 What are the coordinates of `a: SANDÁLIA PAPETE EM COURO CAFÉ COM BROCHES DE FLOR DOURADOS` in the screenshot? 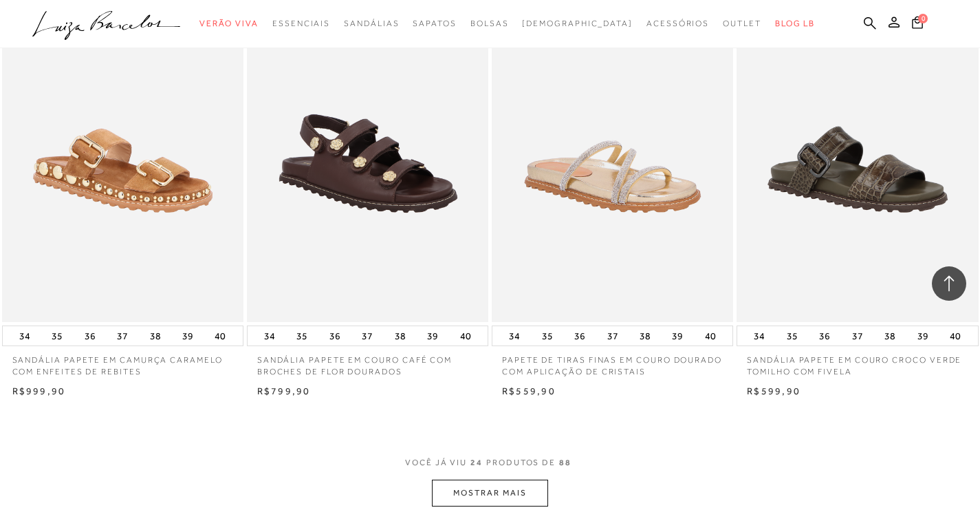 It's located at (367, 362).